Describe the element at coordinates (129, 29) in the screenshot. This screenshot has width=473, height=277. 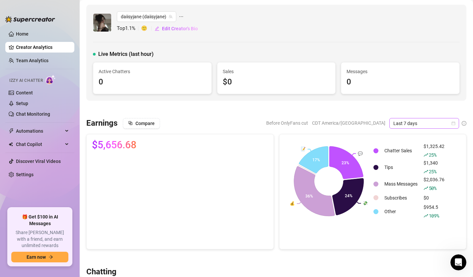
I see `span: Top 1.1 %` at that location.